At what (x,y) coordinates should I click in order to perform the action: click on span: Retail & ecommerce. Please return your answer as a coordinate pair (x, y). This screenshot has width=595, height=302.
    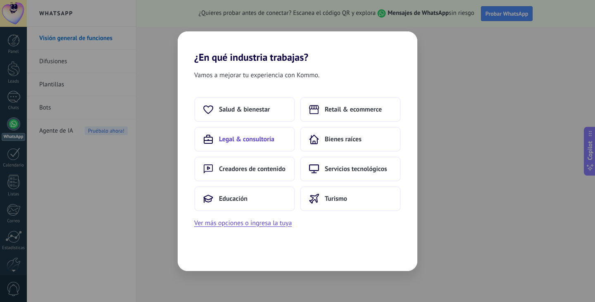
    Looking at the image, I should click on (353, 109).